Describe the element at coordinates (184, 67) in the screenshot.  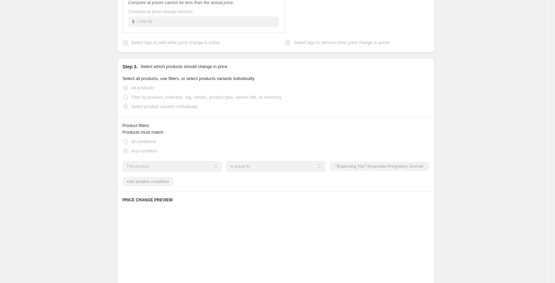
I see `p: Select which products should change in price` at that location.